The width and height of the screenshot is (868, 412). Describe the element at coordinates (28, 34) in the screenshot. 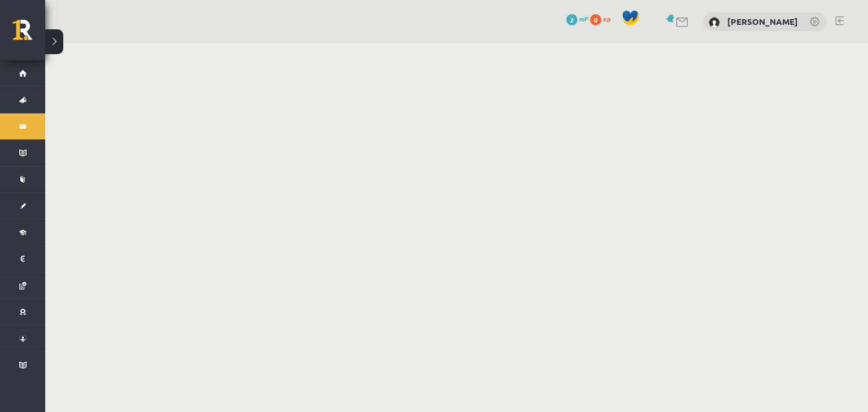

I see `a: Rīgas 1. Tālmācības vidusskola` at that location.